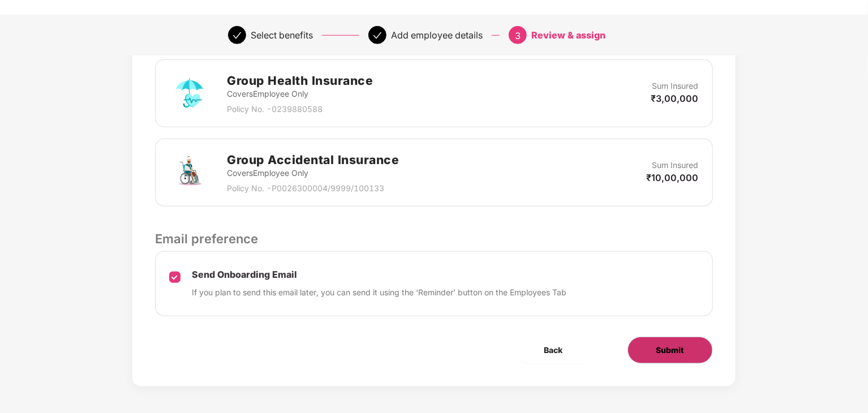 Image resolution: width=868 pixels, height=413 pixels. What do you see at coordinates (553, 350) in the screenshot?
I see `span: Back` at bounding box center [553, 350].